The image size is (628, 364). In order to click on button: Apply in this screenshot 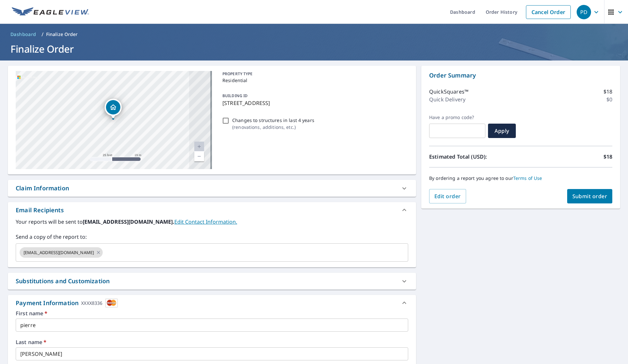, I will do `click(502, 131)`.